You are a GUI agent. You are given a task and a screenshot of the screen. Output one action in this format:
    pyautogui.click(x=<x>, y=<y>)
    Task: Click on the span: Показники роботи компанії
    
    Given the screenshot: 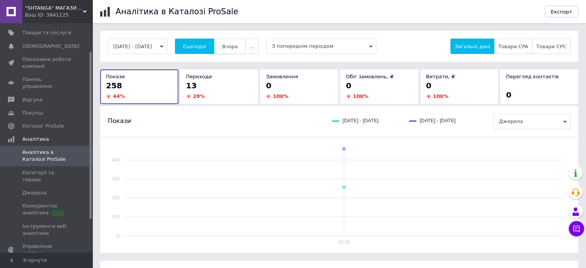 What is the action you would take?
    pyautogui.click(x=47, y=63)
    